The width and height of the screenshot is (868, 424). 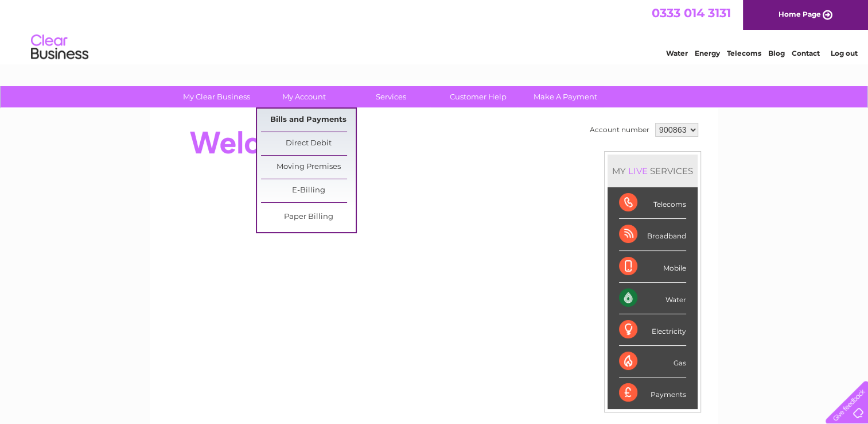 What do you see at coordinates (391, 97) in the screenshot?
I see `a: Services` at bounding box center [391, 97].